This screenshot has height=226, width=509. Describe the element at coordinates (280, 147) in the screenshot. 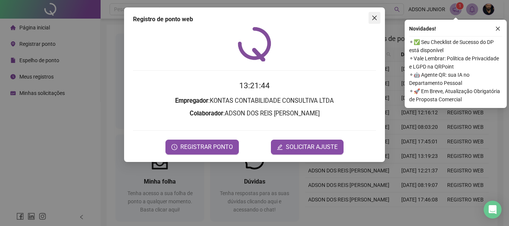

I see `span: edit` at that location.